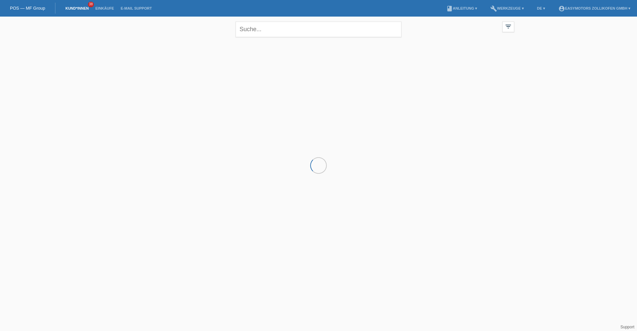  I want to click on a: DE ▾, so click(541, 8).